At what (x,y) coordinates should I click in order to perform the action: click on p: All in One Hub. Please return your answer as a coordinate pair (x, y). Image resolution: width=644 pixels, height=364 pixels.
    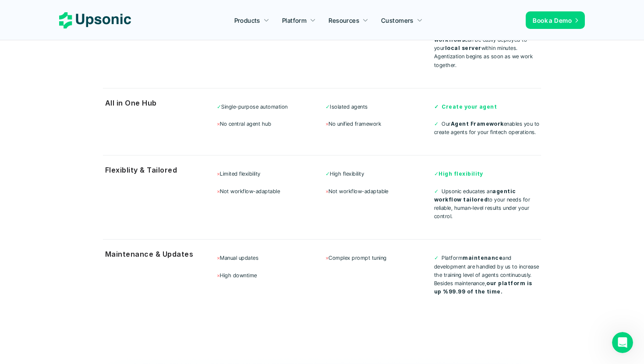
    Looking at the image, I should click on (157, 103).